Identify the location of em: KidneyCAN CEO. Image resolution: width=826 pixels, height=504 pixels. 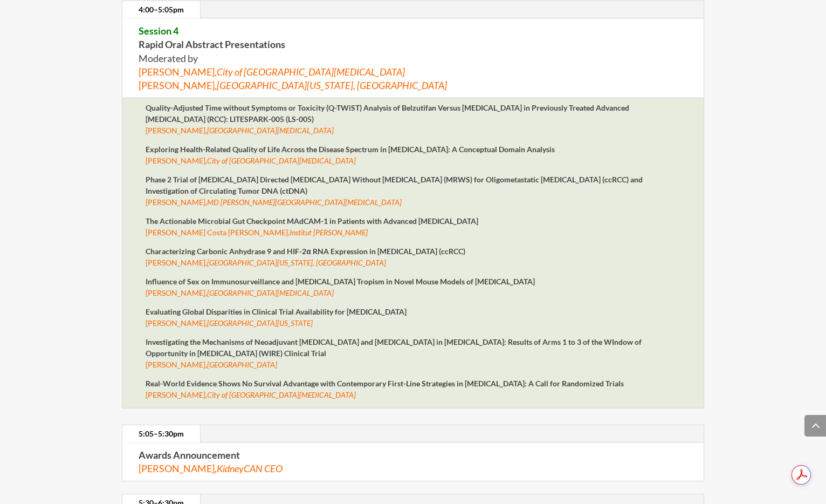
(250, 468).